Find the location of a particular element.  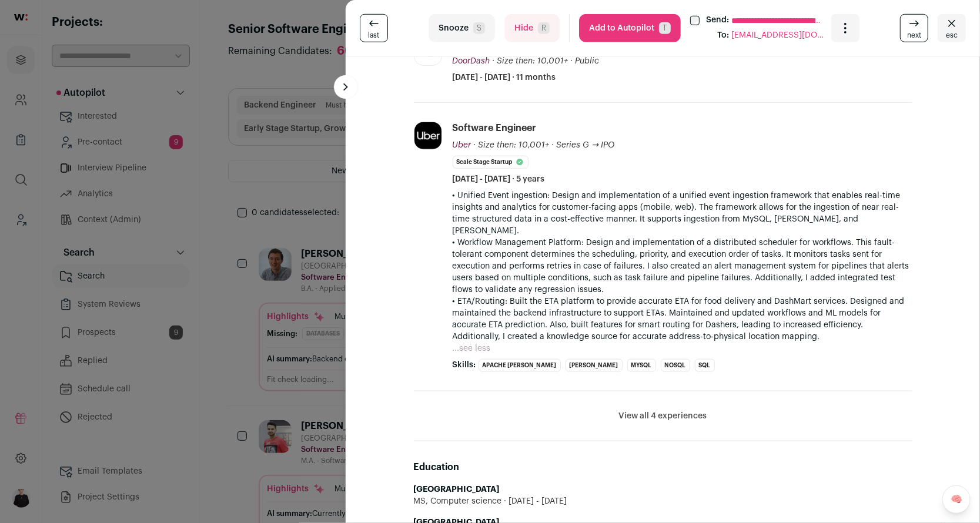

button: View all 4 experiences is located at coordinates (663, 416).